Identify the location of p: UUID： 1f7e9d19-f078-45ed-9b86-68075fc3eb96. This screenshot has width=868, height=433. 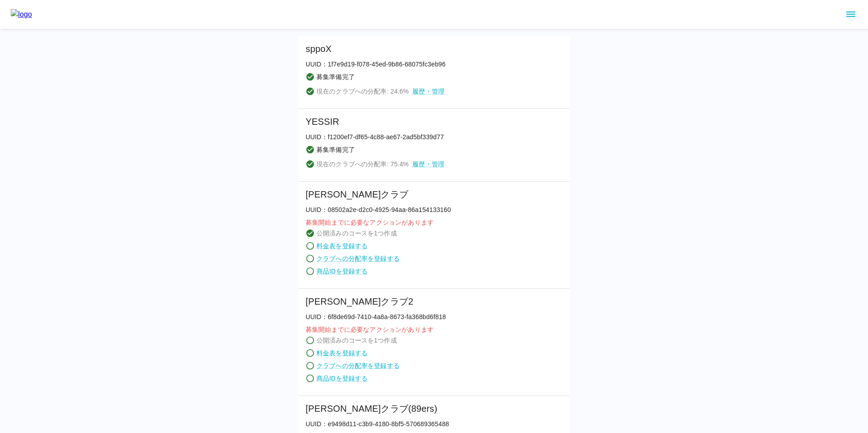
(376, 64).